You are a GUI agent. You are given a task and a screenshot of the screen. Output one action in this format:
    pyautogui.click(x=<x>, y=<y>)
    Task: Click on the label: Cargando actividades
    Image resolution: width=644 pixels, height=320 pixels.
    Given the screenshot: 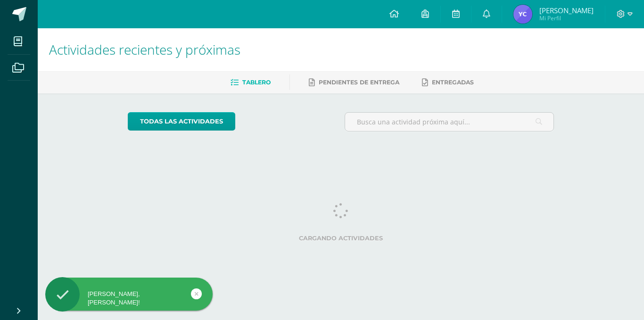 What is the action you would take?
    pyautogui.click(x=341, y=238)
    